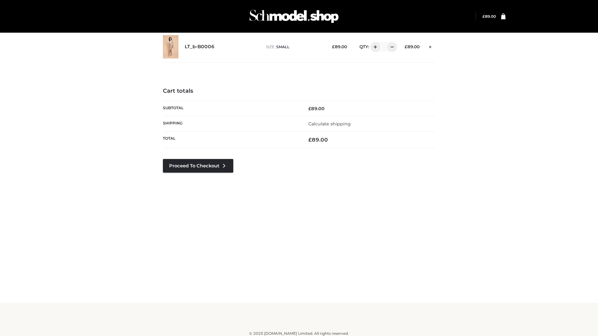 This screenshot has height=336, width=598. I want to click on a: Schmodel Admin 964, so click(294, 16).